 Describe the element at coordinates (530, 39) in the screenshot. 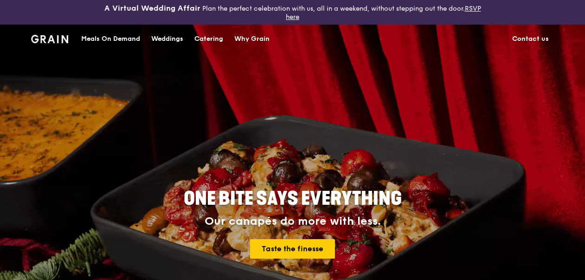

I see `a: Contact us` at that location.